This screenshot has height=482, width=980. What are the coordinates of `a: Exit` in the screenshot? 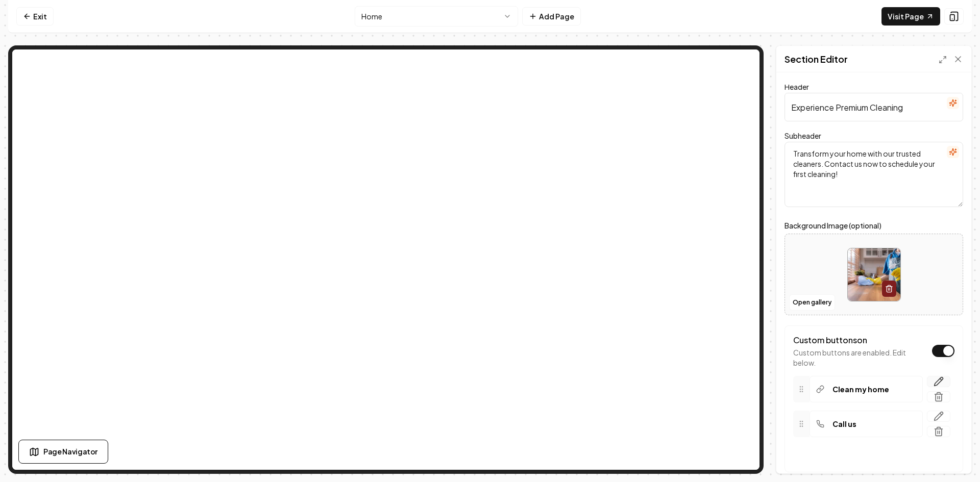 It's located at (34, 16).